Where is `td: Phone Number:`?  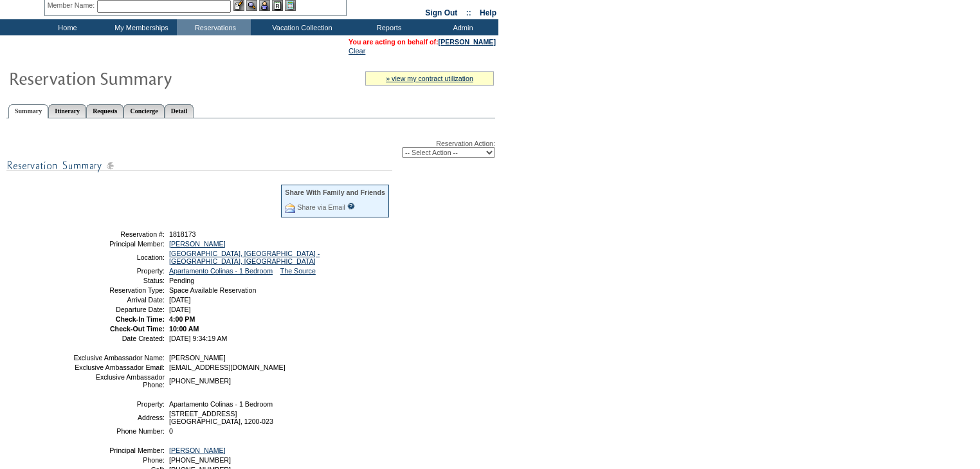 td: Phone Number: is located at coordinates (118, 431).